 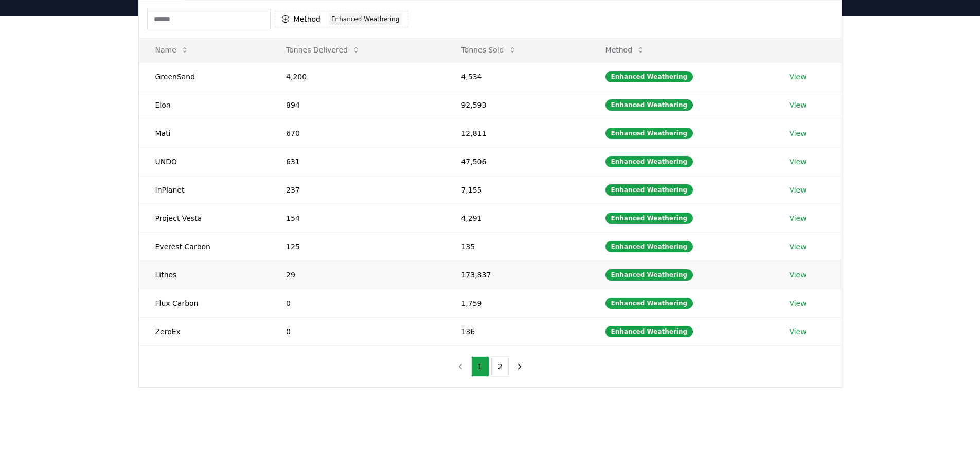 What do you see at coordinates (517, 218) in the screenshot?
I see `td: 4,291` at bounding box center [517, 218].